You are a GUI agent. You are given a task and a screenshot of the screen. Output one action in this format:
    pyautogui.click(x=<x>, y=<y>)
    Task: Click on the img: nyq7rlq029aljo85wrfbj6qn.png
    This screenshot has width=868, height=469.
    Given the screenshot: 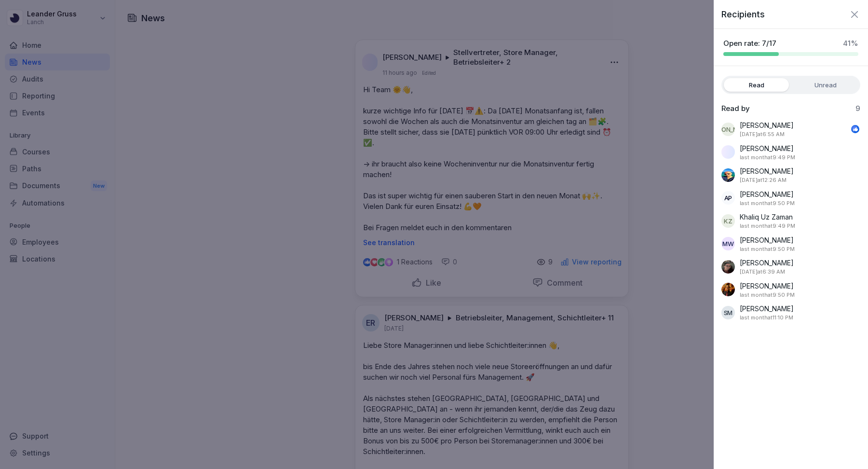 What is the action you would take?
    pyautogui.click(x=728, y=289)
    